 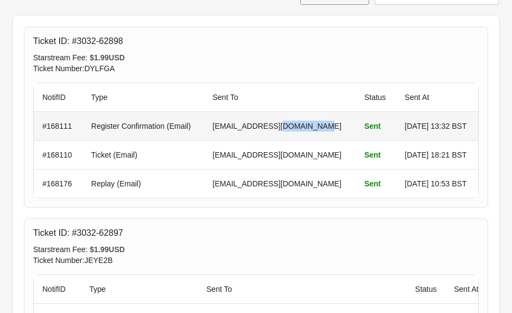 What do you see at coordinates (143, 126) in the screenshot?
I see `td: Register Confirmation (Email)` at bounding box center [143, 126].